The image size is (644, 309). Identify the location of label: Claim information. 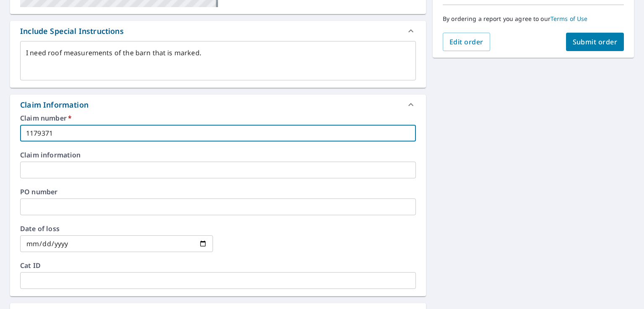
(218, 155).